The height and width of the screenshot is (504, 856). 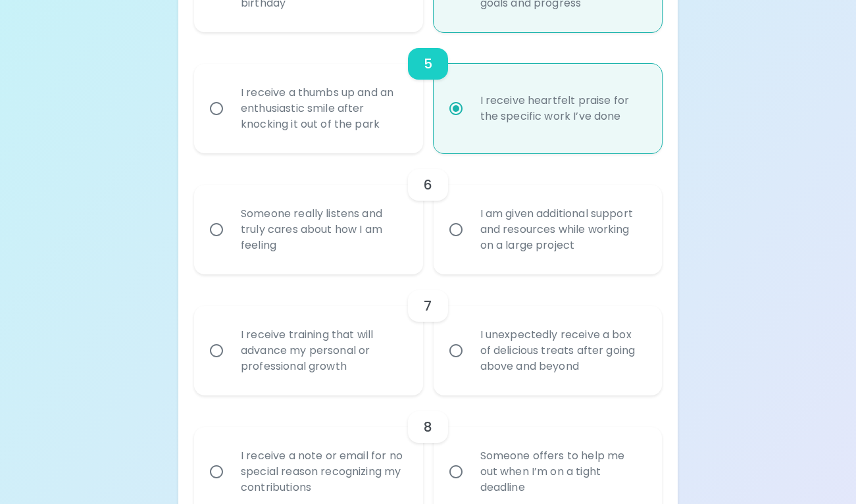 I want to click on h6: 8, so click(x=428, y=427).